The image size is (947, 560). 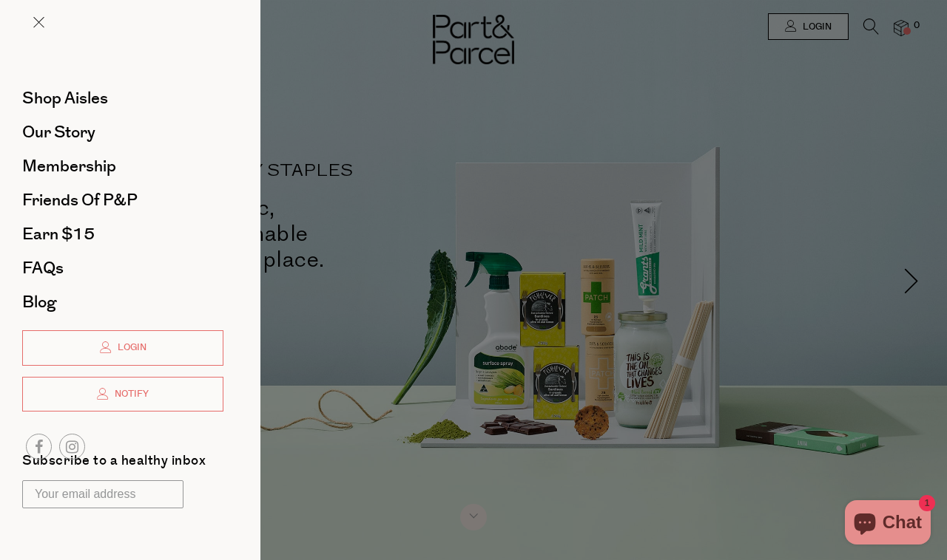 I want to click on a: Our Story, so click(x=123, y=132).